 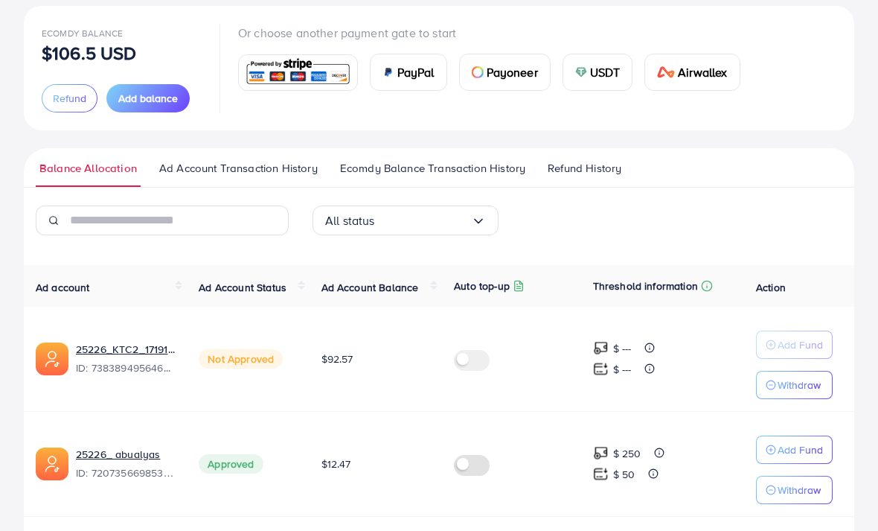 I want to click on p: Or choose another payment gate to start, so click(x=495, y=33).